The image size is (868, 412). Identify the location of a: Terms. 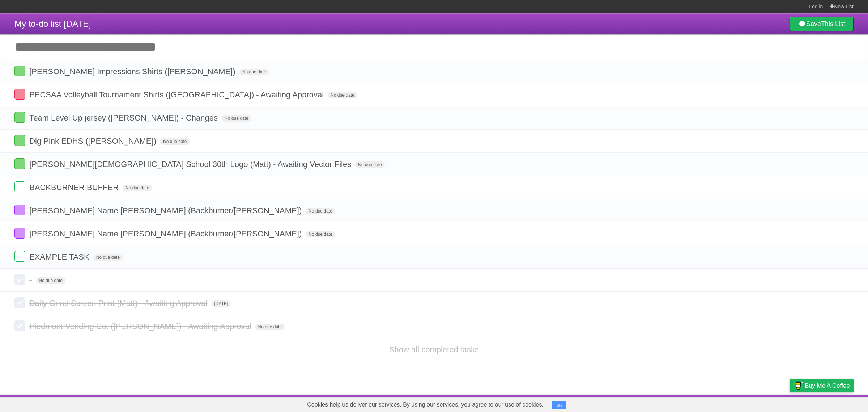
(764, 403).